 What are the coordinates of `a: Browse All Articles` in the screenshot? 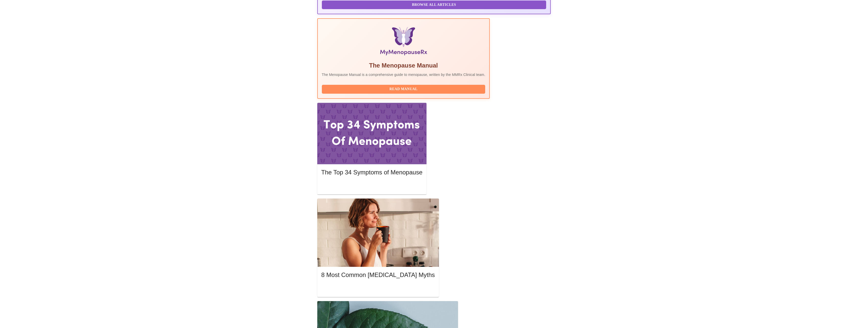 It's located at (434, 4).